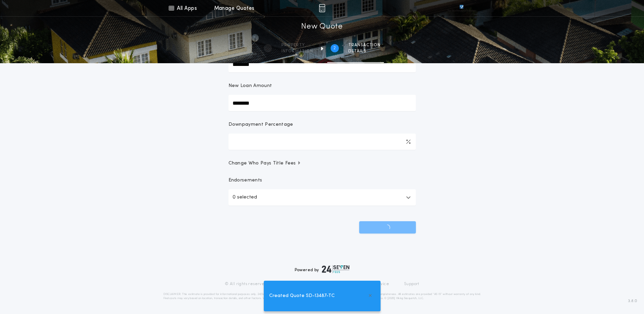  What do you see at coordinates (336, 269) in the screenshot?
I see `img: logo` at bounding box center [336, 269].